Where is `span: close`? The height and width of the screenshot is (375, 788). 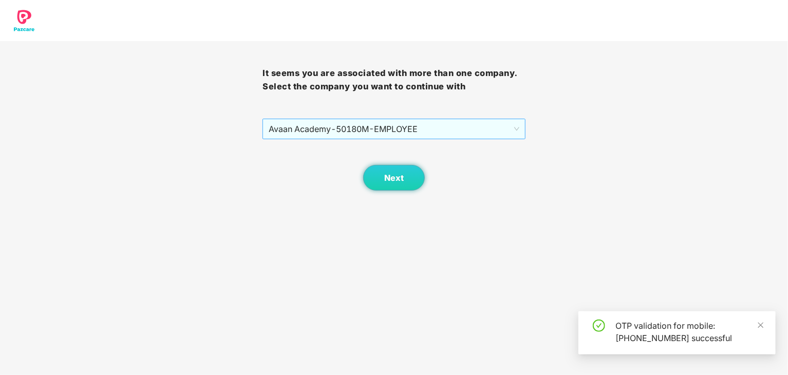
span: close is located at coordinates (761, 325).